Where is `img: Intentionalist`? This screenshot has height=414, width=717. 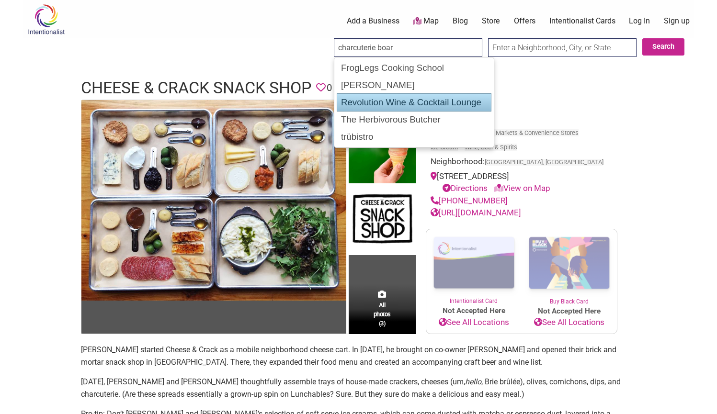
img: Intentionalist is located at coordinates (46, 19).